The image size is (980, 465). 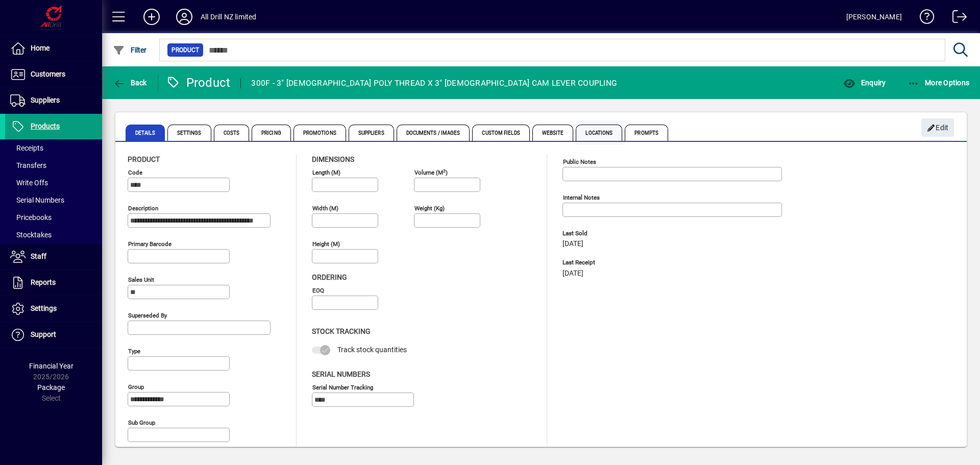 What do you see at coordinates (53, 48) in the screenshot?
I see `a: Home` at bounding box center [53, 48].